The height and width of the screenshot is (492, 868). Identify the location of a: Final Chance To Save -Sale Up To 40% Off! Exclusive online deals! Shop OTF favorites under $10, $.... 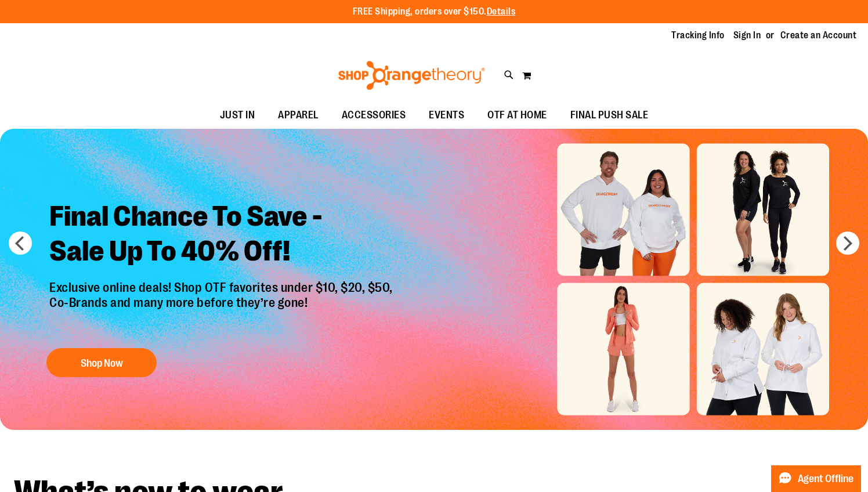
(222, 286).